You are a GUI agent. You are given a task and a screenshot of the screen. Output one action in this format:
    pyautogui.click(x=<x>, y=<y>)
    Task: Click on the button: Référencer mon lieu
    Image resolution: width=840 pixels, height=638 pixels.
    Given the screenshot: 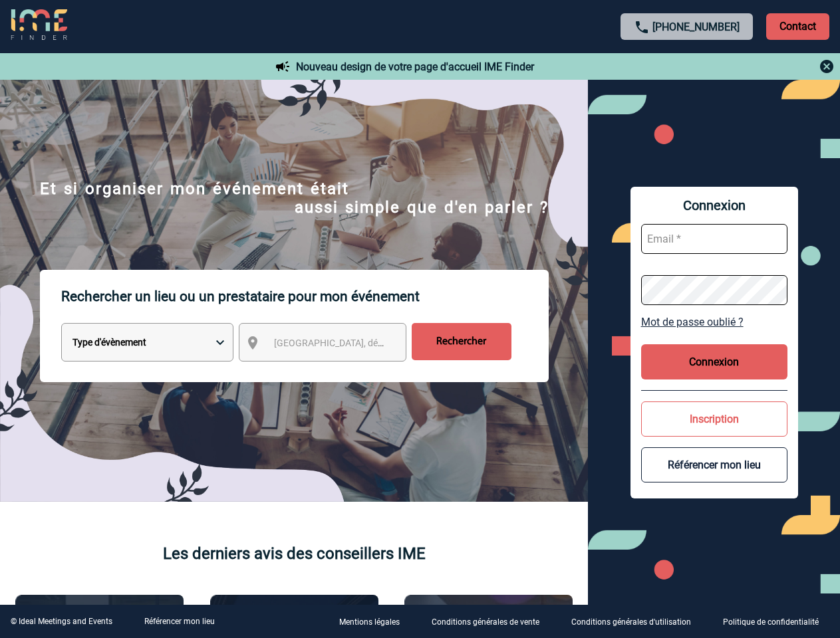 What is the action you would take?
    pyautogui.click(x=714, y=465)
    